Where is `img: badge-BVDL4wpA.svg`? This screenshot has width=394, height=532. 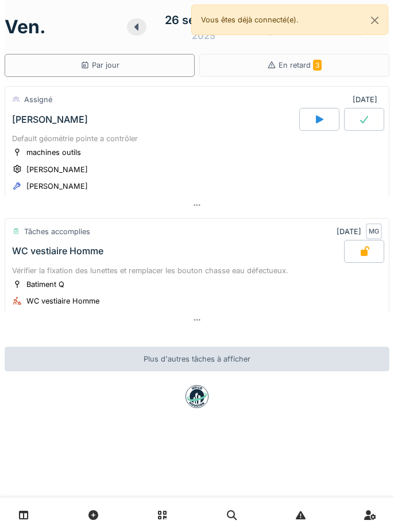 img: badge-BVDL4wpA.svg is located at coordinates (197, 397).